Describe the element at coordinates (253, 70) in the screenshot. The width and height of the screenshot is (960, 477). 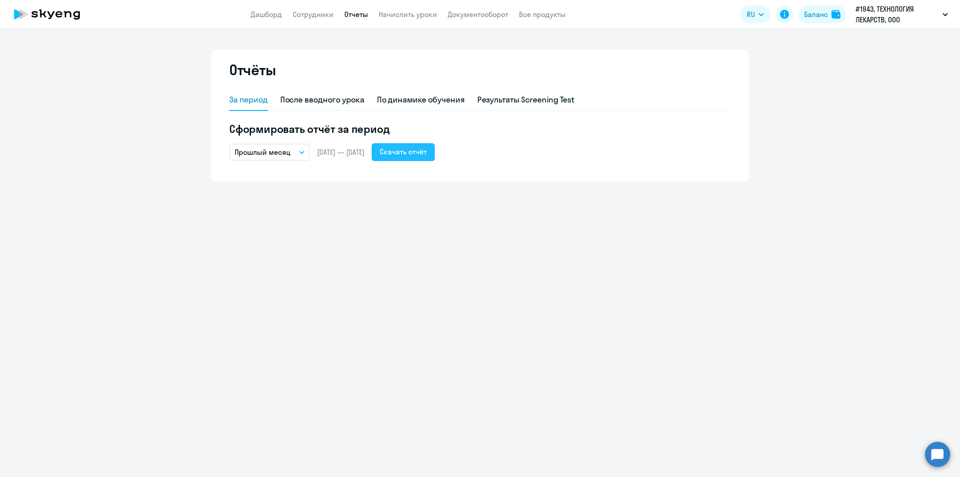
I see `h2: Отчёты` at that location.